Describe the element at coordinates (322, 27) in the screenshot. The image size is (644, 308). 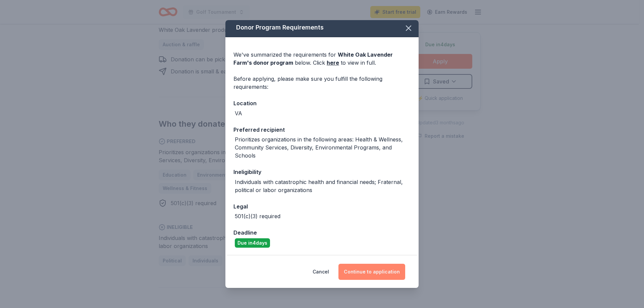
I see `div: Donor Program Requirements` at that location.